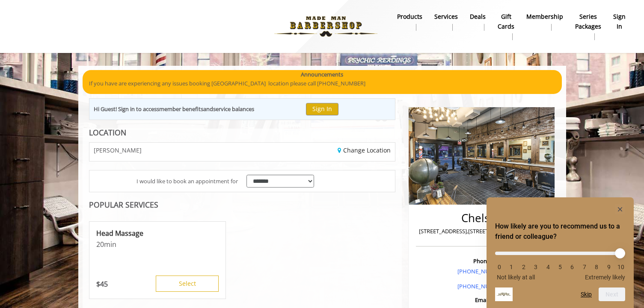 The height and width of the screenshot is (308, 644). What do you see at coordinates (158, 245) in the screenshot?
I see `p: 20` at bounding box center [158, 245].